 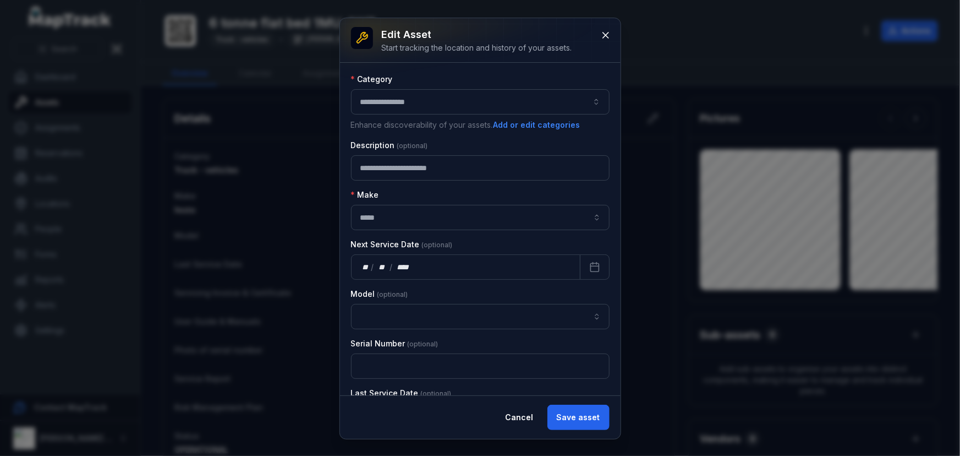 I want to click on div: day,, so click(x=366, y=267).